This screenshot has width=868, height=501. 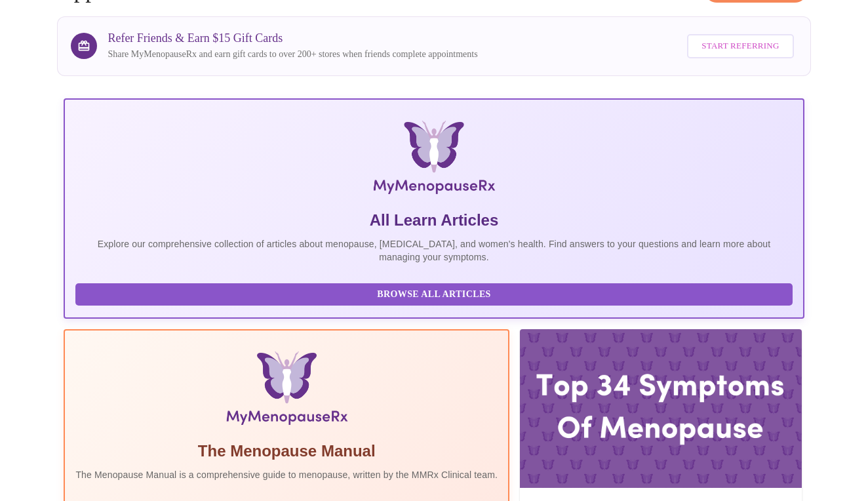 What do you see at coordinates (433, 295) in the screenshot?
I see `button: Browse All Articles` at bounding box center [433, 295].